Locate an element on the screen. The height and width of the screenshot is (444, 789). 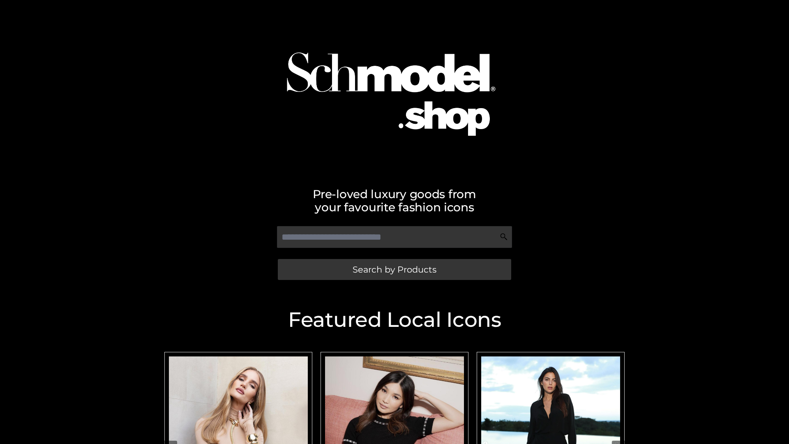
h2: Featured Local Icons​ is located at coordinates (395, 320).